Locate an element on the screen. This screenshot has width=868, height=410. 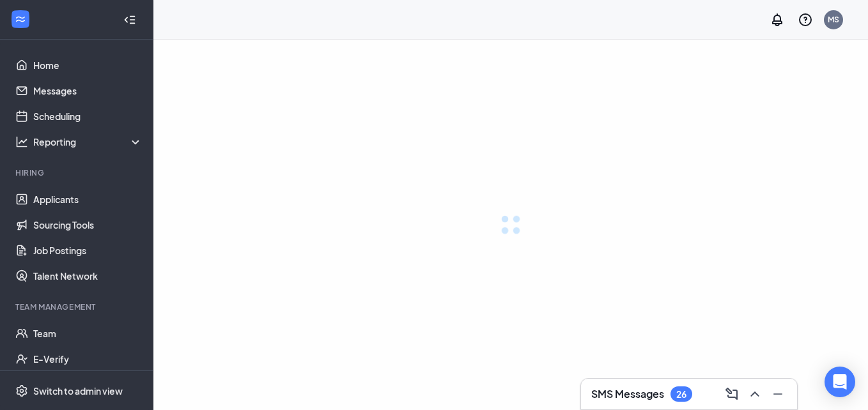
svg: Analysis is located at coordinates (22, 142).